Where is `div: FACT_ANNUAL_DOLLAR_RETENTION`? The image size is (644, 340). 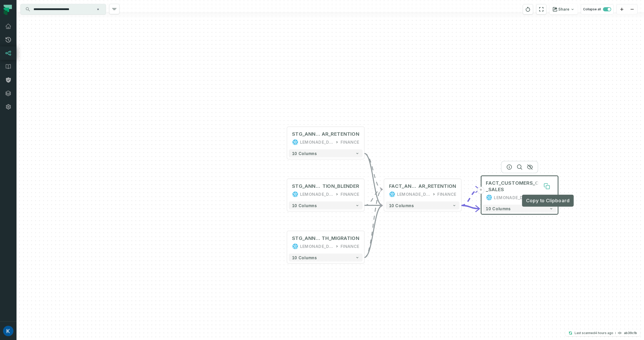
div: FACT_ANNUAL_DOLLAR_RETENTION is located at coordinates (423, 186).